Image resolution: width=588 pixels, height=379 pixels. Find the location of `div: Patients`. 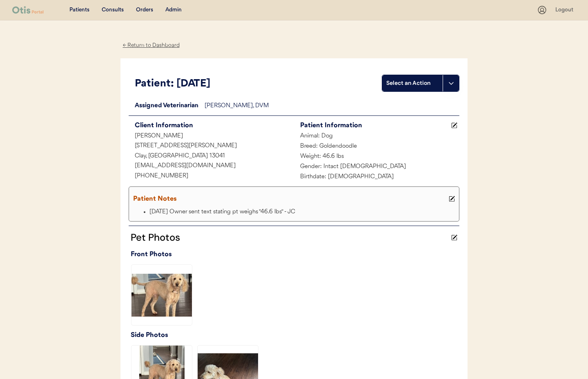

div: Patients is located at coordinates (79, 10).